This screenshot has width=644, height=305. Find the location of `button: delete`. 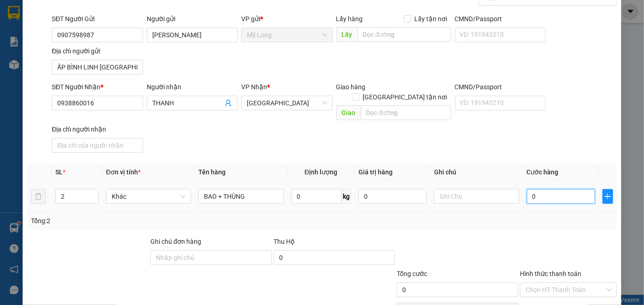

button: delete is located at coordinates (38, 196).